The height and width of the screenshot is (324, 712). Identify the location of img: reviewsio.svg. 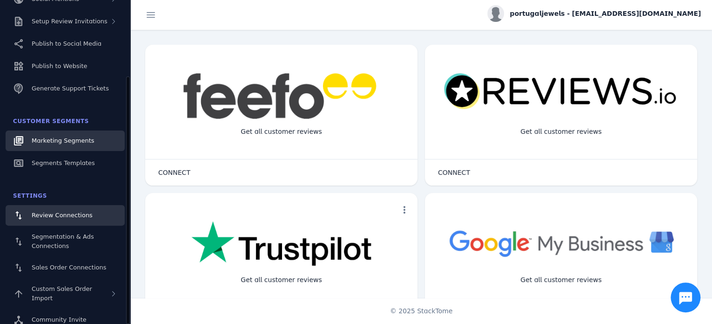
(561, 91).